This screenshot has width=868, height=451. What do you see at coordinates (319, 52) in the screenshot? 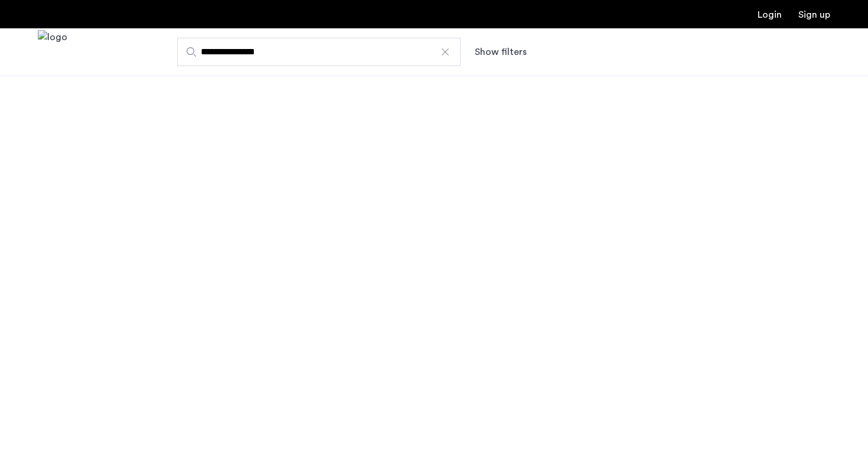
I see `input: Apartment Search` at bounding box center [319, 52].